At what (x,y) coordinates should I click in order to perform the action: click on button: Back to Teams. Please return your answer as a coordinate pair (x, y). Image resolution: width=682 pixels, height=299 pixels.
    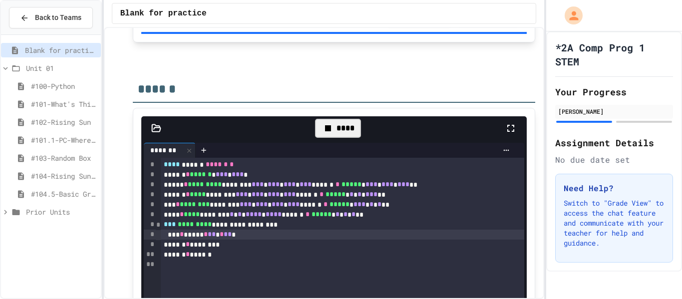
    Looking at the image, I should click on (51, 17).